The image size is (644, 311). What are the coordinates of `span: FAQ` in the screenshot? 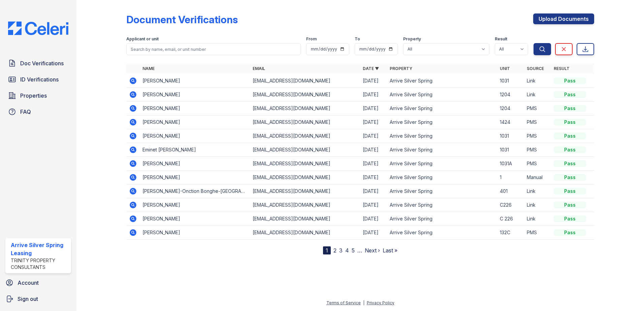 It's located at (25, 112).